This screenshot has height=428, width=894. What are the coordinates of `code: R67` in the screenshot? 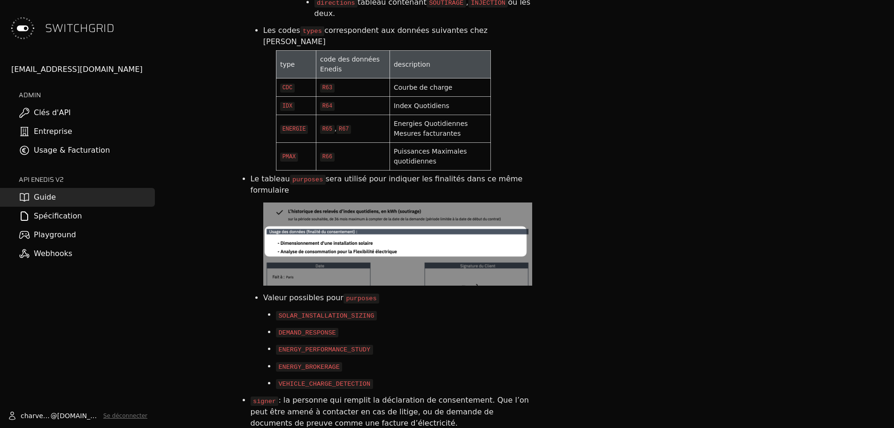 It's located at (344, 129).